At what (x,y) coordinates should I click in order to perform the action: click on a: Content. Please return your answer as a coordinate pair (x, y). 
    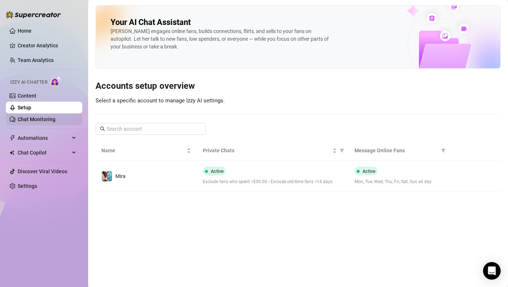
    Looking at the image, I should click on (27, 96).